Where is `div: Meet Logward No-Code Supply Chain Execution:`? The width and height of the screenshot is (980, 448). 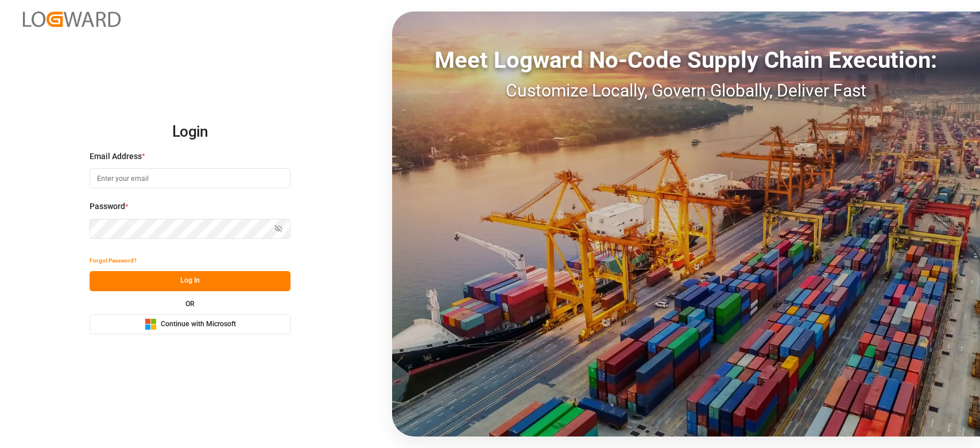 div: Meet Logward No-Code Supply Chain Execution: is located at coordinates (686, 61).